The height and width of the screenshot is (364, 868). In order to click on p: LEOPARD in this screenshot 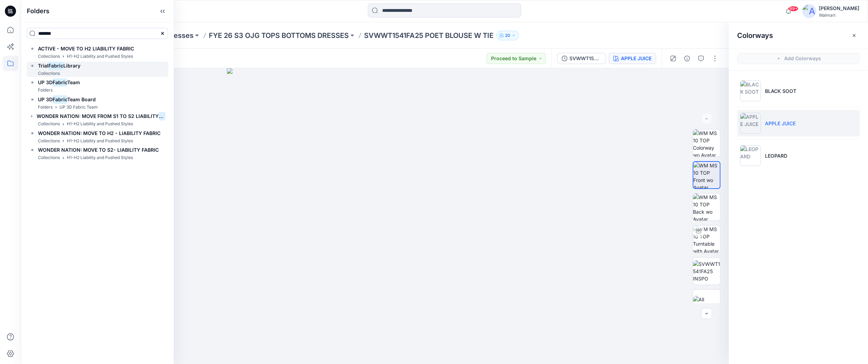, I will do `click(776, 155)`.